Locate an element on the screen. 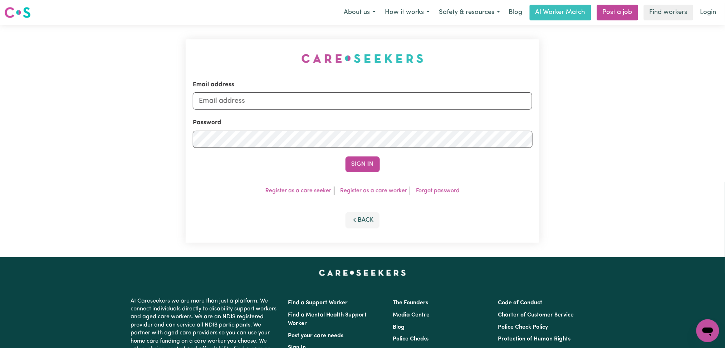 The width and height of the screenshot is (725, 348). a: Media Centre is located at coordinates (411, 315).